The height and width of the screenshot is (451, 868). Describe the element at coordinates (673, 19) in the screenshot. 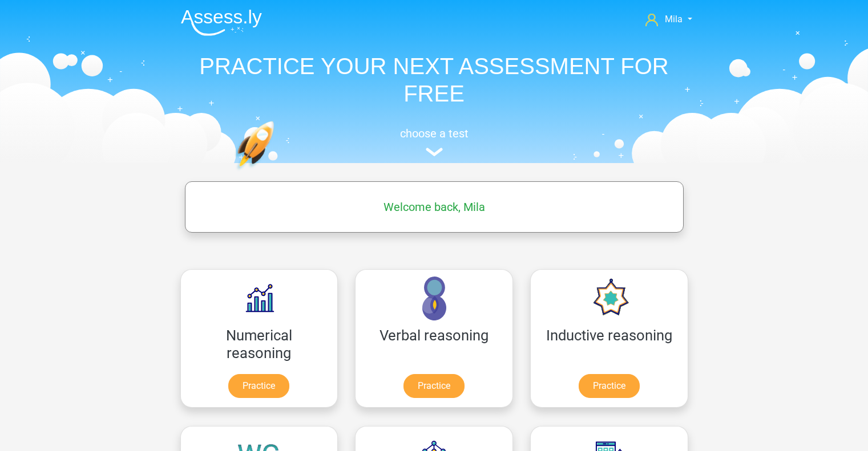

I see `span: Mila` at that location.